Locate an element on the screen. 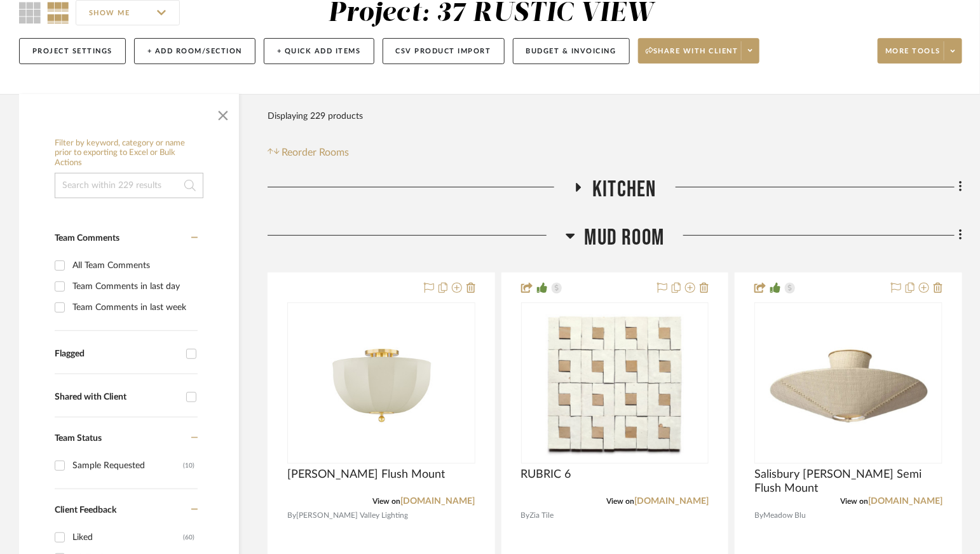 This screenshot has height=554, width=980. button: Reorder Rooms is located at coordinates (308, 153).